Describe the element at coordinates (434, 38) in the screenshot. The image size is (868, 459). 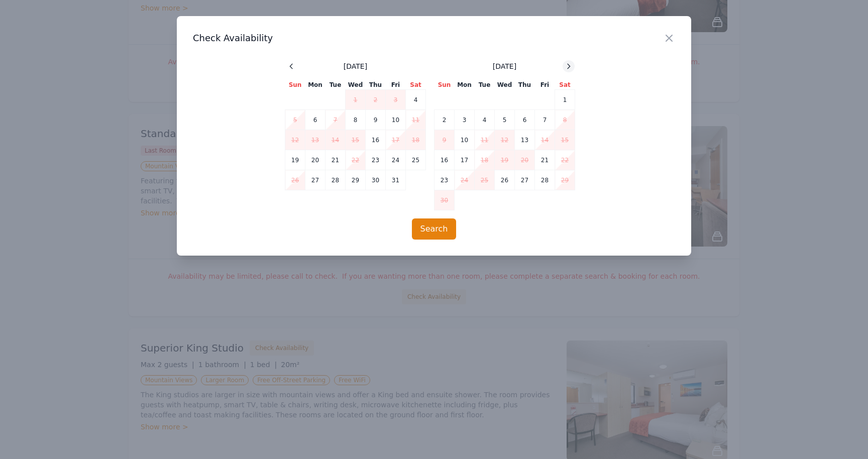
I see `h3: Check Availability` at that location.